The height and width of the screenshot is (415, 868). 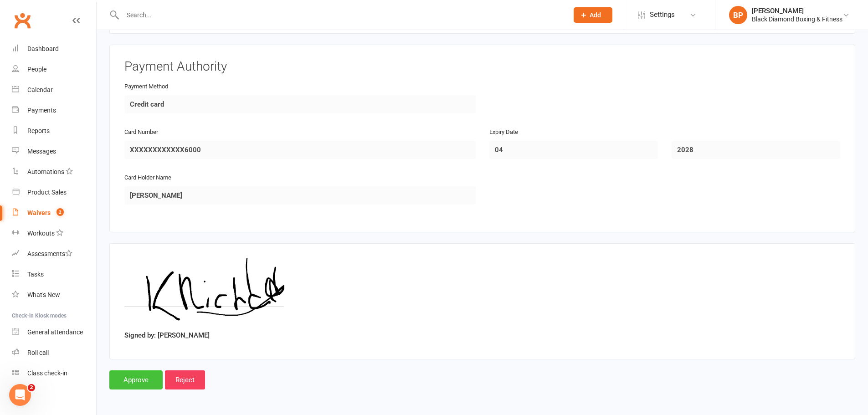 I want to click on label: Expiry Date, so click(x=504, y=132).